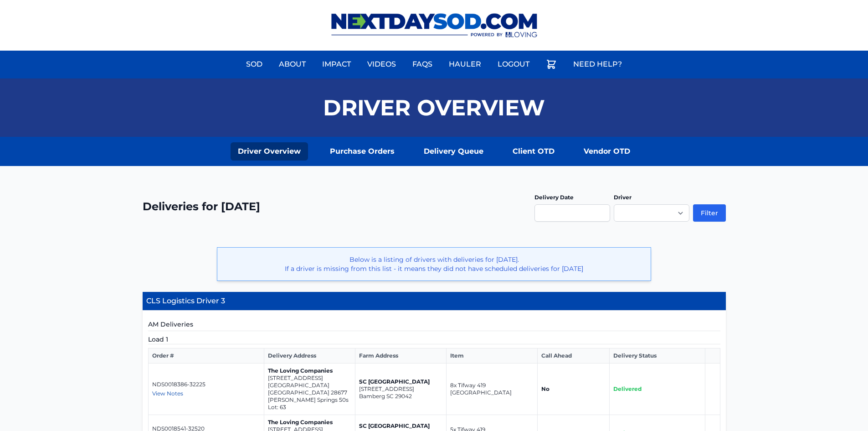  Describe the element at coordinates (554, 197) in the screenshot. I see `label: Delivery Date` at that location.